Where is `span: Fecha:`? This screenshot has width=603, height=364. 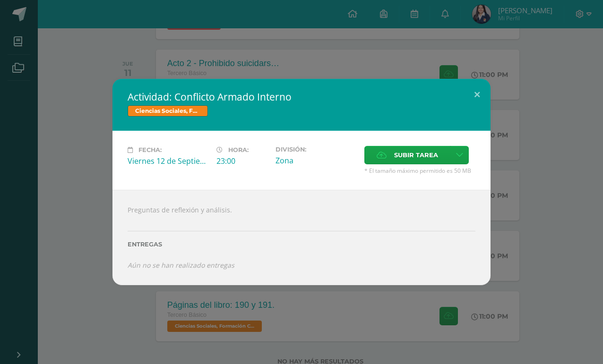 span: Fecha: is located at coordinates (150, 150).